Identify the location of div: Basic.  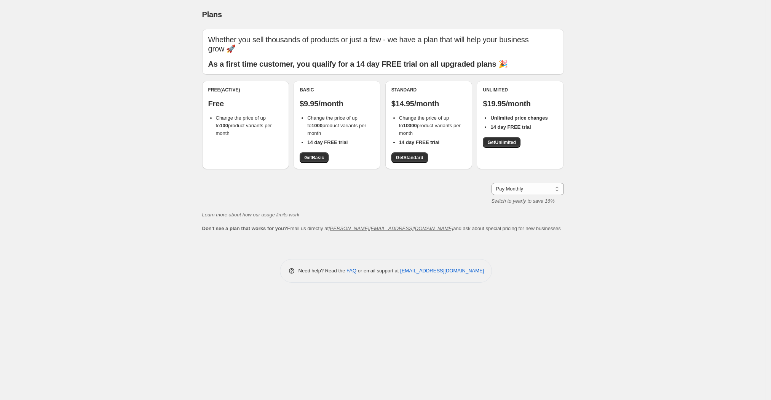
(337, 90).